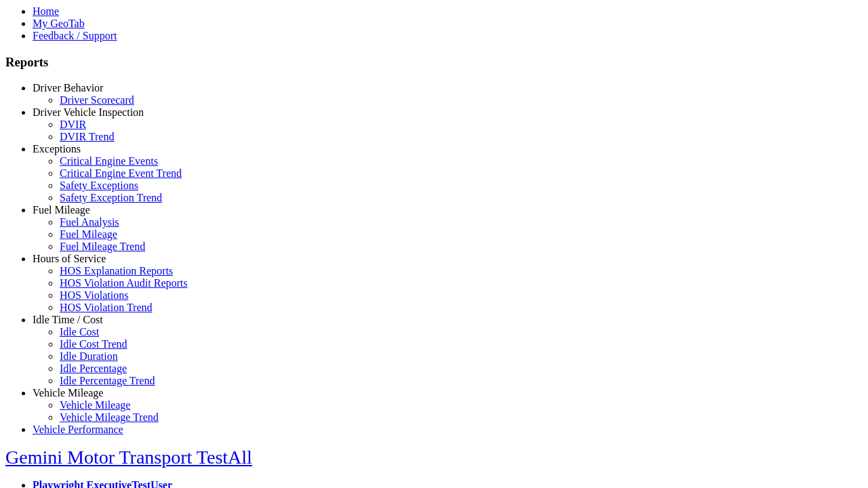  What do you see at coordinates (106, 307) in the screenshot?
I see `a: HOS Violation Trend` at bounding box center [106, 307].